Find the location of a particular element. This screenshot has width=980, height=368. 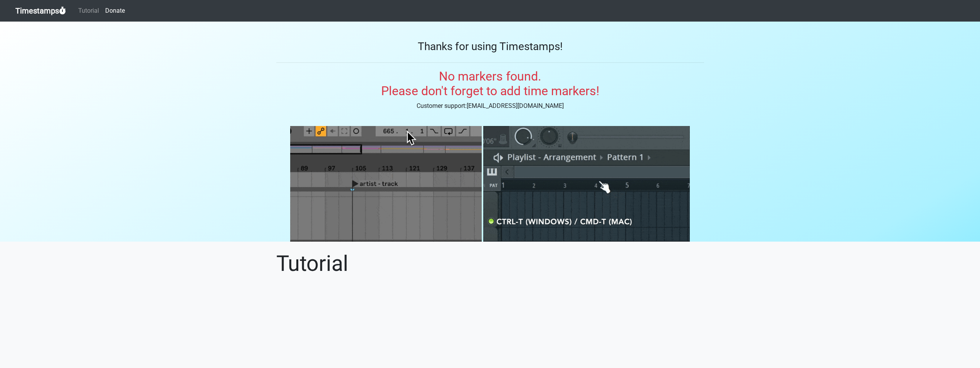

a: Timestamps is located at coordinates (41, 11).